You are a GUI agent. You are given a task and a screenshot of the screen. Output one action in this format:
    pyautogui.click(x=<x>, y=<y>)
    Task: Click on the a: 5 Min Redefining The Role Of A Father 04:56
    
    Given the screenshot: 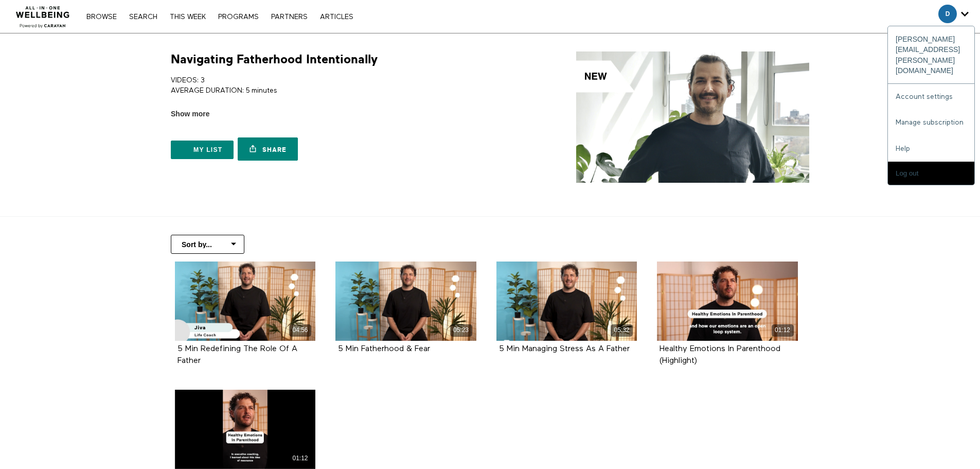 What is the action you would take?
    pyautogui.click(x=245, y=301)
    